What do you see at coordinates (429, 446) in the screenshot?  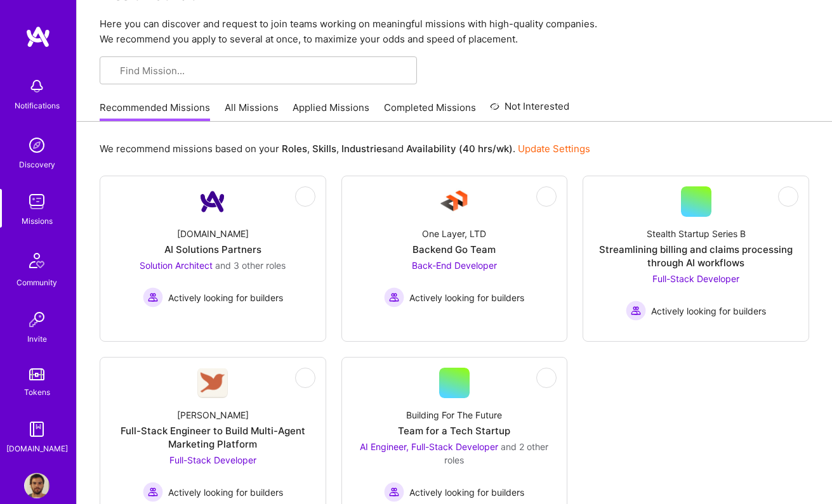 I see `span: AI Engineer, Full-Stack Developer` at bounding box center [429, 446].